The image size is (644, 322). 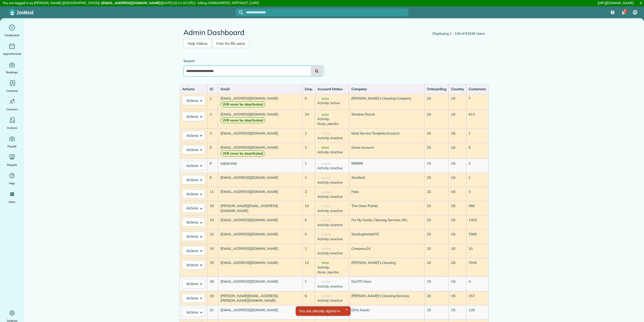 What do you see at coordinates (213, 166) in the screenshot?
I see `td: 6` at bounding box center [213, 166].